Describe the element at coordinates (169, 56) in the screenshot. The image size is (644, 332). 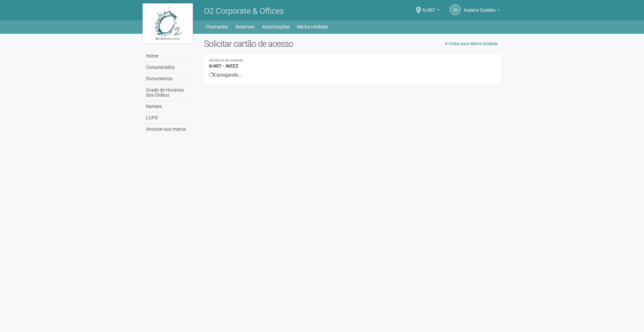
I see `a: Home` at that location.